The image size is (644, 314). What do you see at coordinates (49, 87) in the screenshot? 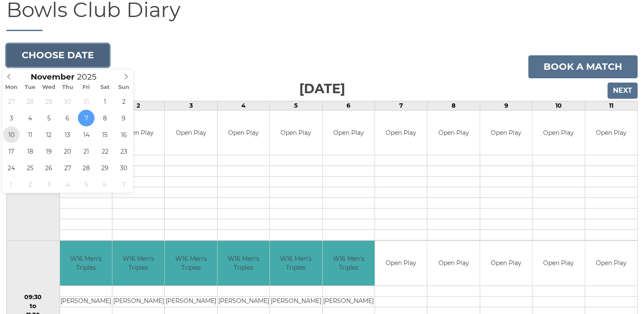
I see `span: Wed` at bounding box center [49, 87].